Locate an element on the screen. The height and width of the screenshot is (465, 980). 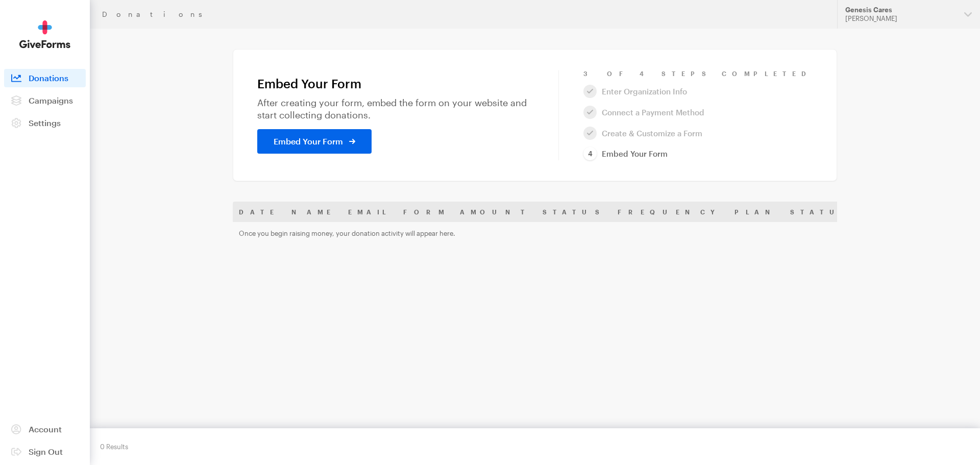
img: GiveForms is located at coordinates (45, 34).